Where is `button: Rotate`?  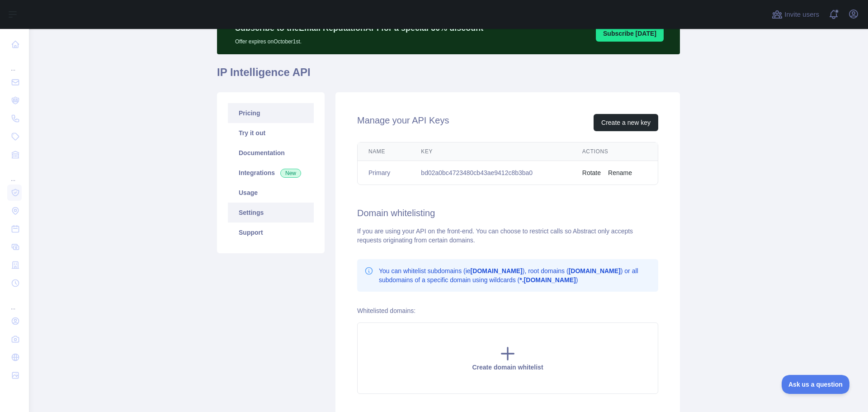 button: Rotate is located at coordinates (591, 173).